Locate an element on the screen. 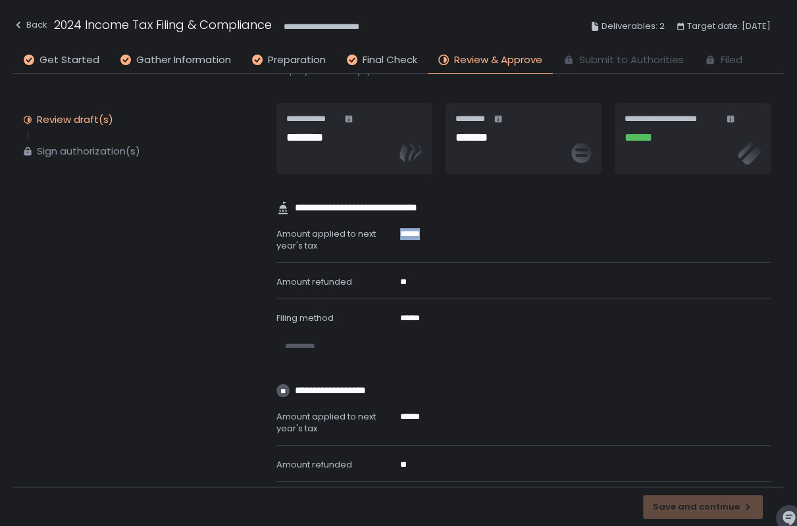 This screenshot has width=797, height=526. span: Filed is located at coordinates (731, 60).